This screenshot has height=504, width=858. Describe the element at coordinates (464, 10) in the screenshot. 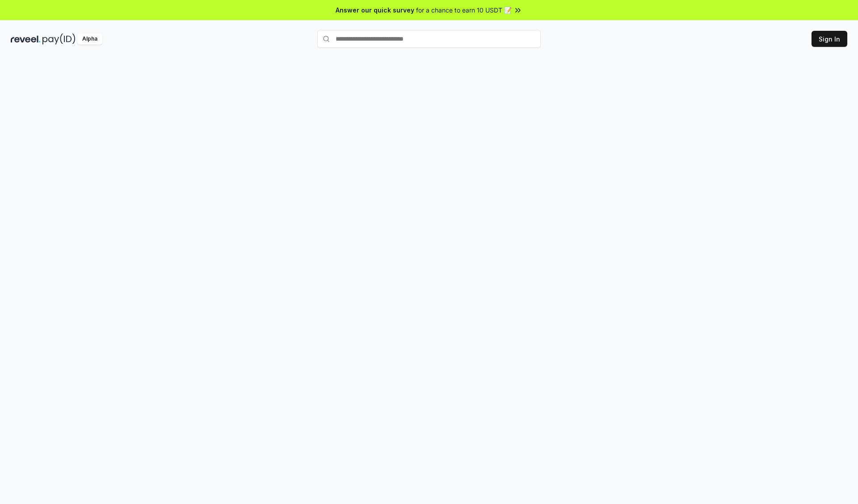

I see `span: for a chance to earn 10 USDT 📝` at that location.